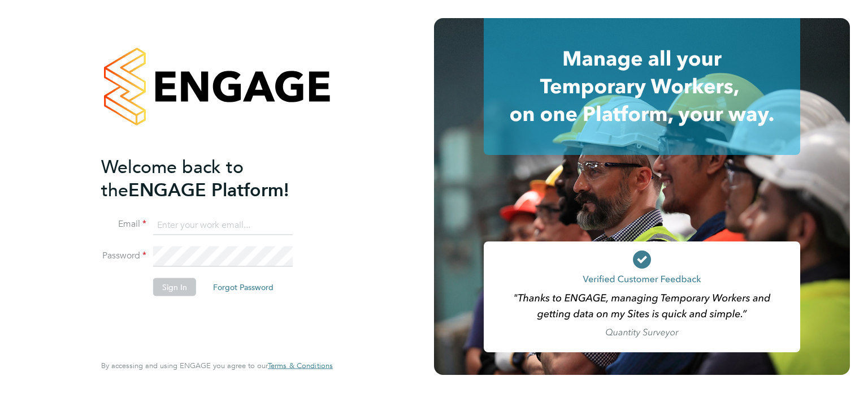 The width and height of the screenshot is (868, 393). Describe the element at coordinates (124, 255) in the screenshot. I see `label: Password` at that location.